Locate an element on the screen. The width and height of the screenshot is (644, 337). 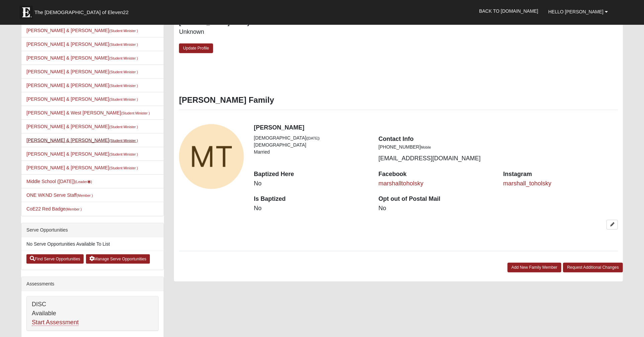
dt: Instagram is located at coordinates (560, 174).